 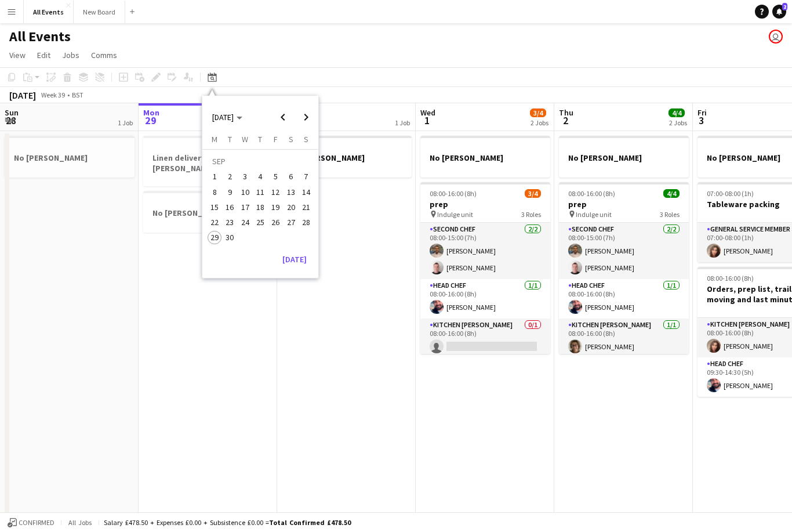 What do you see at coordinates (260, 207) in the screenshot?
I see `button: 18-09-2025` at bounding box center [260, 207].